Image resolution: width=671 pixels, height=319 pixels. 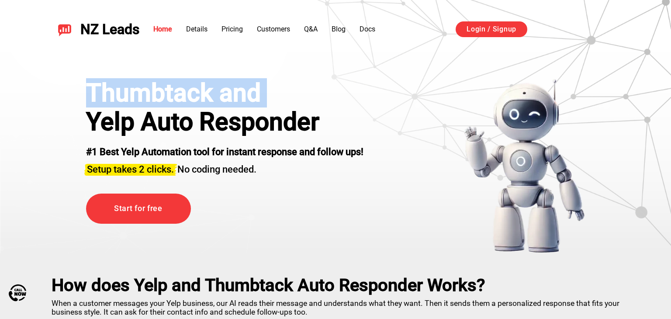 What do you see at coordinates (524, 166) in the screenshot?
I see `img: yelp bot` at bounding box center [524, 166].